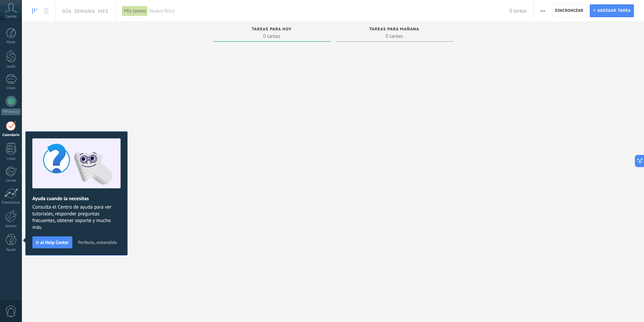 The image size is (644, 322). What do you see at coordinates (395, 30) in the screenshot?
I see `div: Tareas para mañana` at bounding box center [395, 30].